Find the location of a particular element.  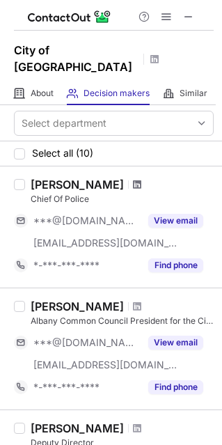

div: Chief Of Police is located at coordinates (122, 199).